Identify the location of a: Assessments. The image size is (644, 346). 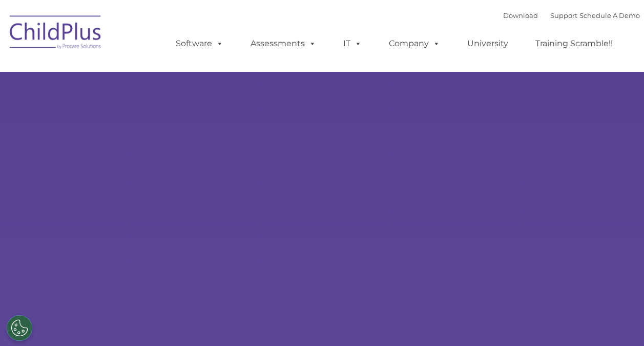
(283, 43).